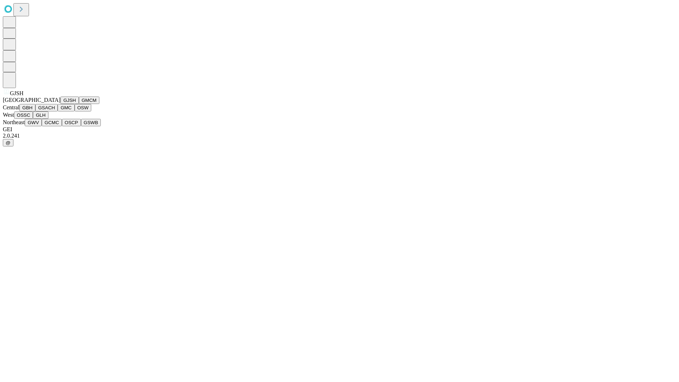  I want to click on button: GLH, so click(40, 115).